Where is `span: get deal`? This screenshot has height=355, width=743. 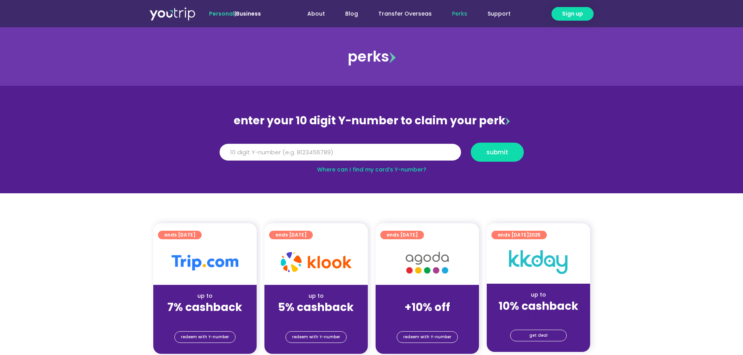 span: get deal is located at coordinates (538, 336).